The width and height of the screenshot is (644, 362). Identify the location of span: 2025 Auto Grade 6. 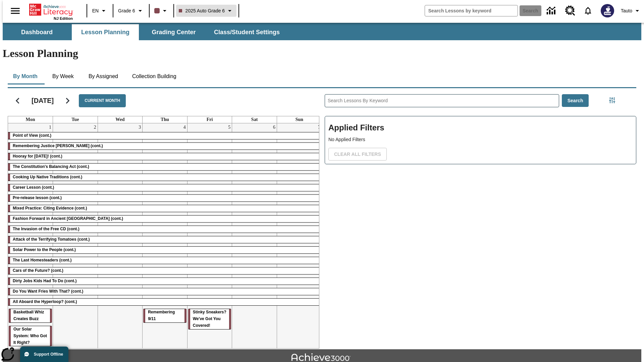
(202, 11).